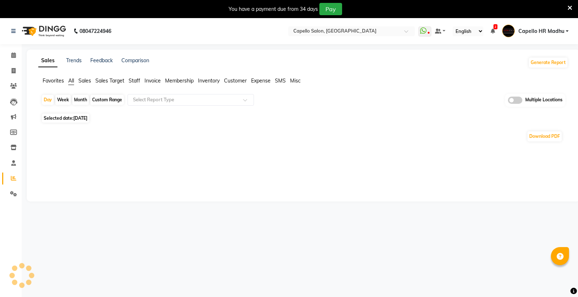  I want to click on div: Week, so click(63, 100).